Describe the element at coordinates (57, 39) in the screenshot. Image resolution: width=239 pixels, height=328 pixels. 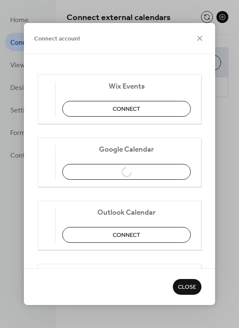
I see `span: Connect account` at that location.